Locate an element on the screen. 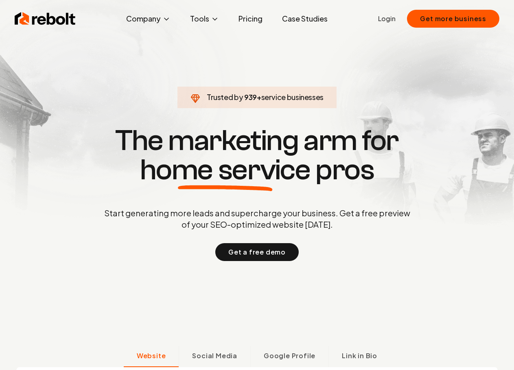 The height and width of the screenshot is (370, 514). span: service businesses is located at coordinates (293, 97).